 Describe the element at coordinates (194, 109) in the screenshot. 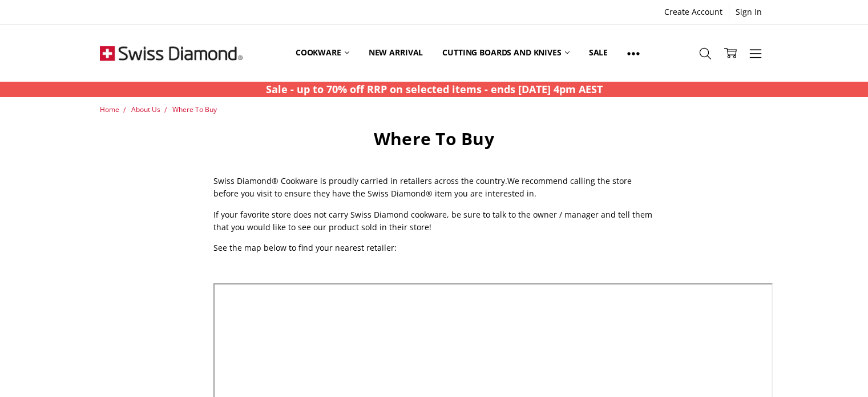

I see `a: Where To Buy` at that location.